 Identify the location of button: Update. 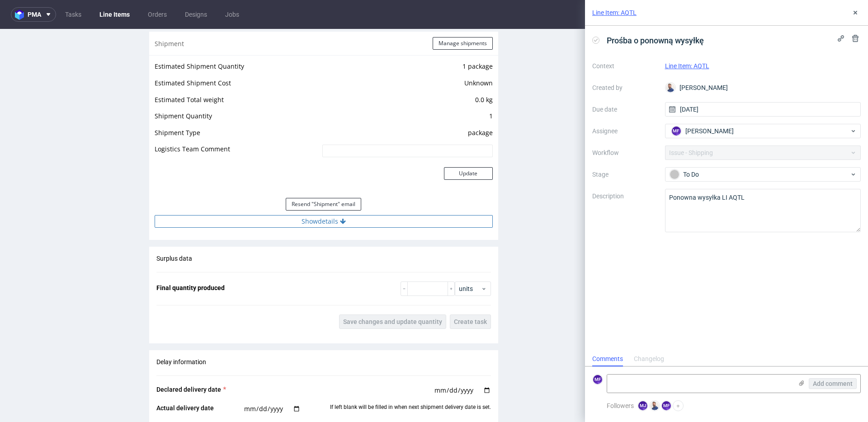
(468, 145).